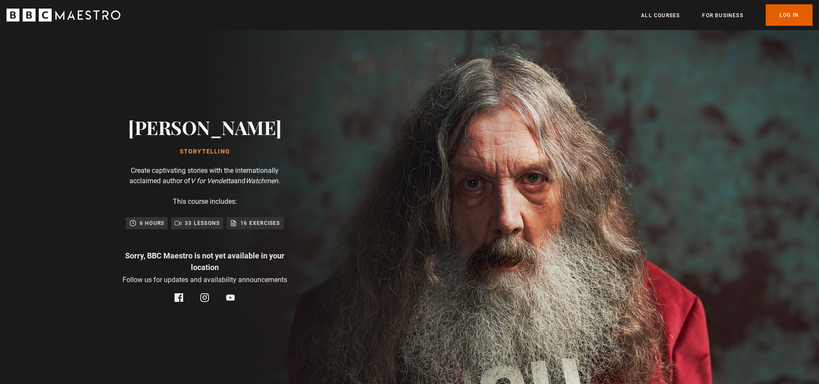 Image resolution: width=819 pixels, height=384 pixels. Describe the element at coordinates (722, 15) in the screenshot. I see `a: For business` at that location.